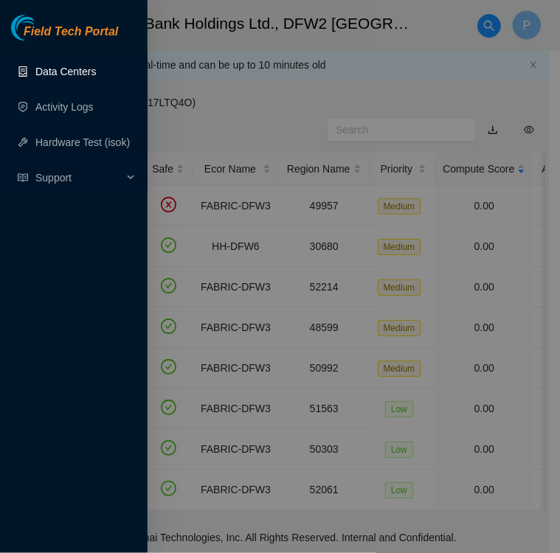  I want to click on a: Hardware Test (isok), so click(83, 142).